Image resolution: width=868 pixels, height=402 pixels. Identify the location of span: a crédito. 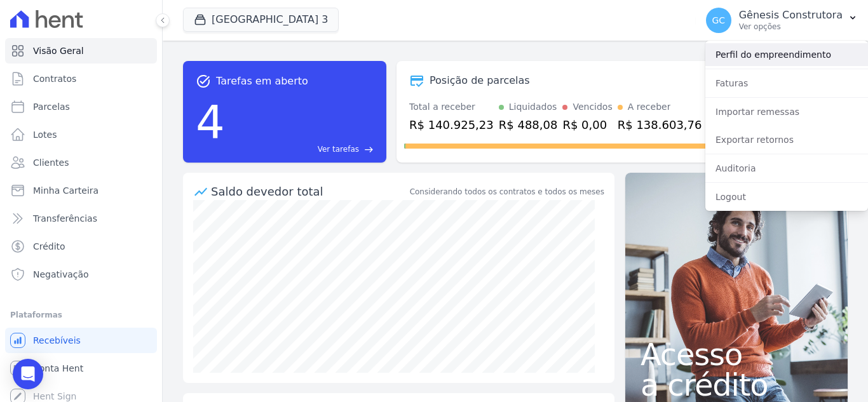
(737, 385).